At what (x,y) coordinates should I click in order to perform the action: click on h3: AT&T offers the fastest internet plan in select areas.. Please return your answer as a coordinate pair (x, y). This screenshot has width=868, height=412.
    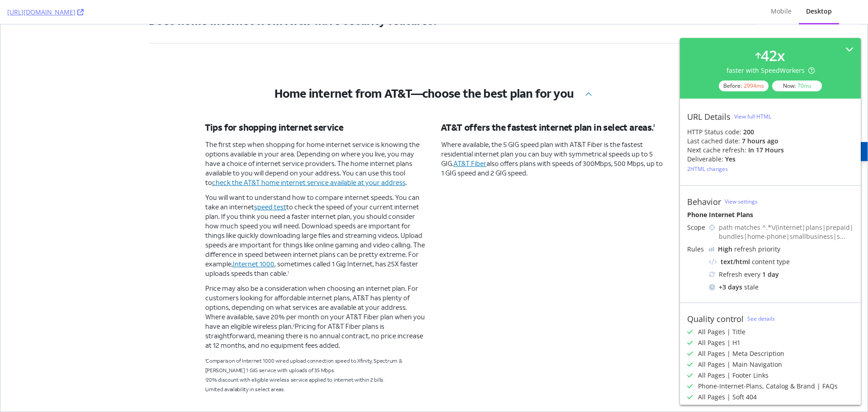
    Looking at the image, I should click on (552, 103).